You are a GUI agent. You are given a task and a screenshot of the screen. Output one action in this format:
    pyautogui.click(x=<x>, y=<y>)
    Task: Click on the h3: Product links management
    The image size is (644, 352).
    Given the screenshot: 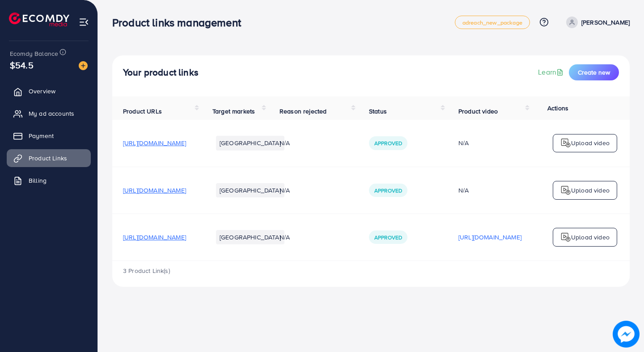 What is the action you would take?
    pyautogui.click(x=180, y=23)
    